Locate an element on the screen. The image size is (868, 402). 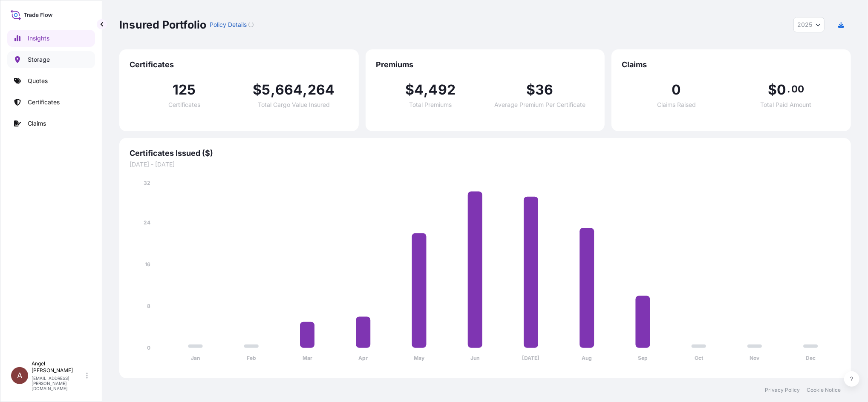
tspan: Oct is located at coordinates (698, 358).